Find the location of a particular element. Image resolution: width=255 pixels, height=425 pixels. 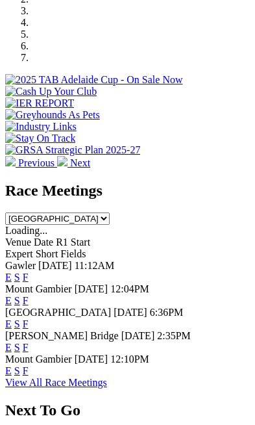

span: 12:10PM is located at coordinates (130, 359).